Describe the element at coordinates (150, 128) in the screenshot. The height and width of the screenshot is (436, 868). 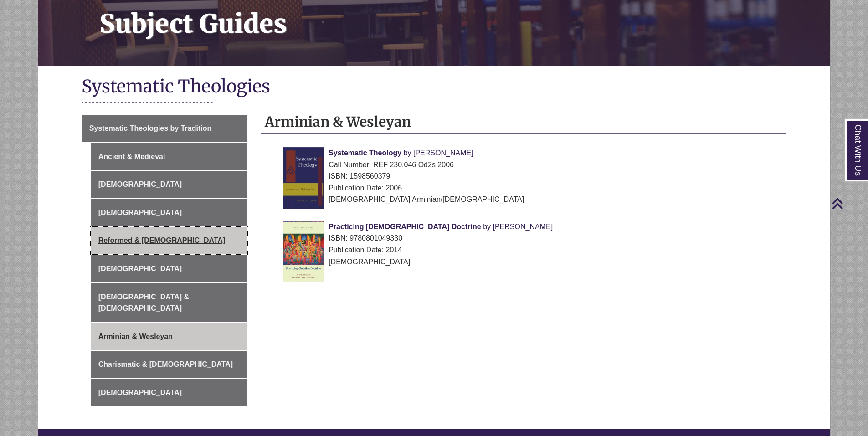
I see `span: Systematic Theologies by Tradition` at that location.